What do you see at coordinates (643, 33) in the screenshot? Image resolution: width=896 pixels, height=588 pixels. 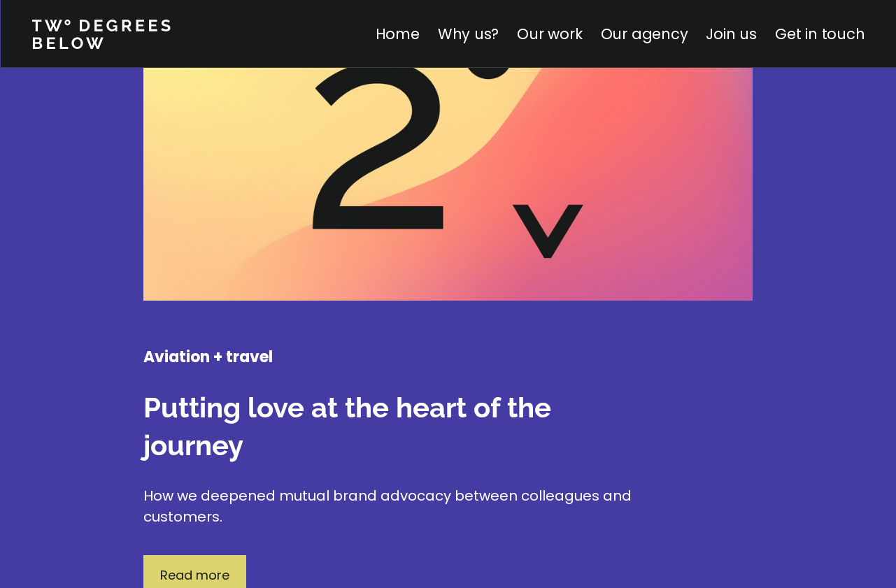 I see `a: Our agency` at bounding box center [643, 33].